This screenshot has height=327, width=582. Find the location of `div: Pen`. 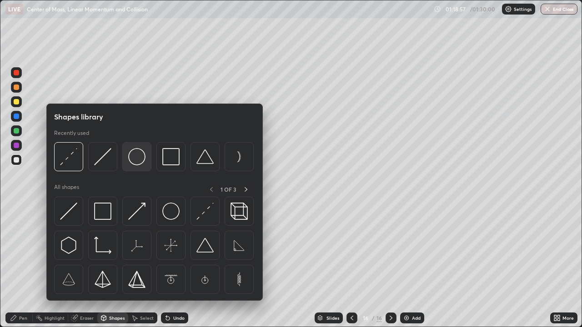

div: Pen is located at coordinates (23, 318).